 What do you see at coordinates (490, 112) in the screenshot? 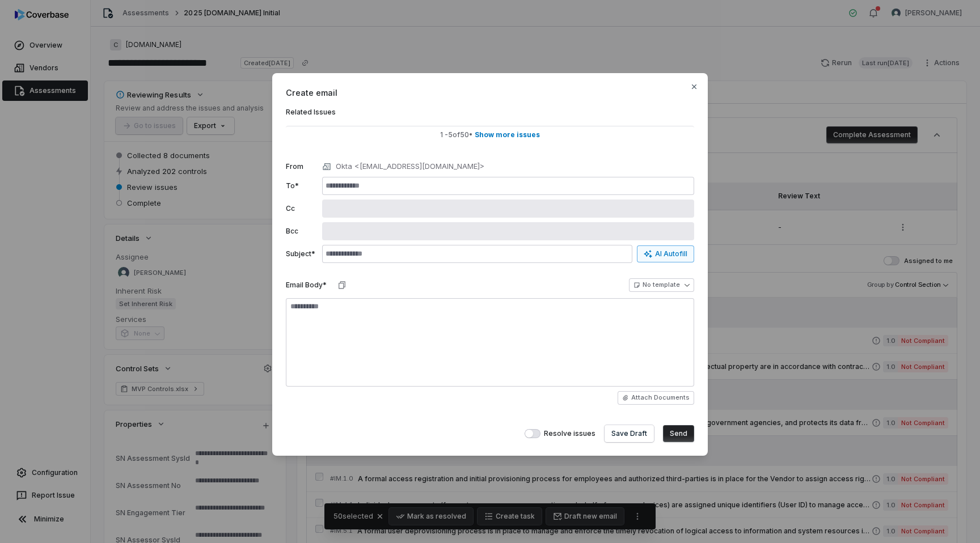
I see `label: Related Issues` at bounding box center [490, 112].